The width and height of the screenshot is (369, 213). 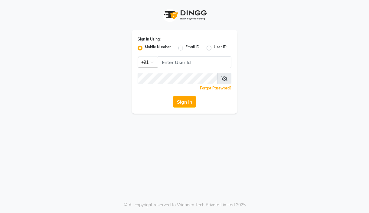 What do you see at coordinates (220, 48) in the screenshot?
I see `label: User ID` at bounding box center [220, 48].